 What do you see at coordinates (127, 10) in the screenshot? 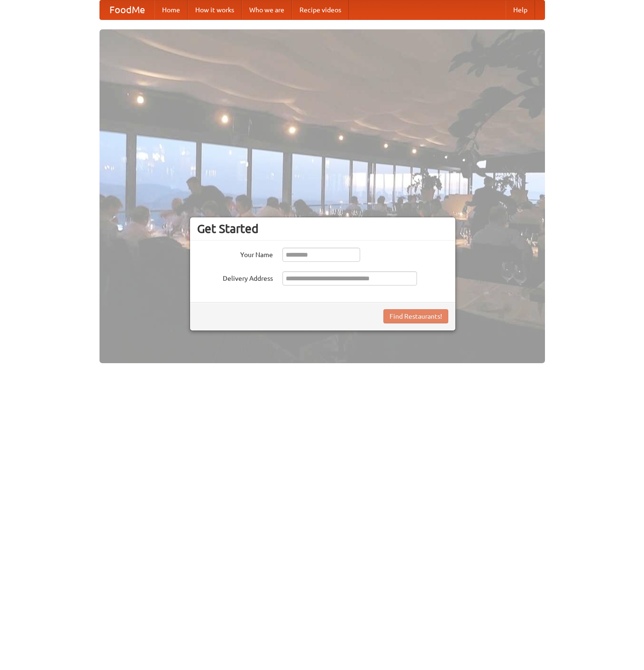
I see `a: FoodMe` at bounding box center [127, 10].